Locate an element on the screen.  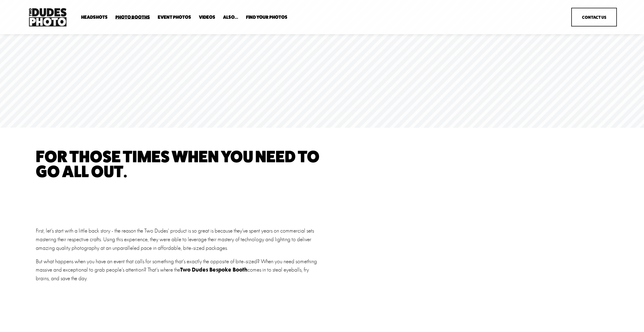
a: Videos is located at coordinates (207, 17).